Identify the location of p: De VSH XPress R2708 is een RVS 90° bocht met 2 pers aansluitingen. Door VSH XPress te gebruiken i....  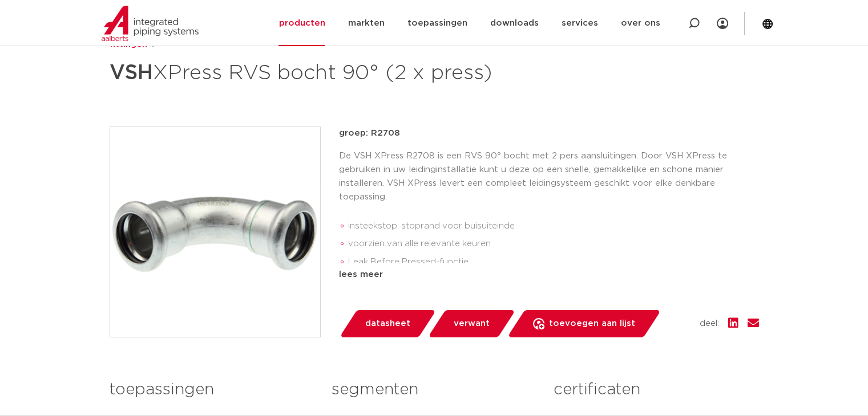
(549, 177).